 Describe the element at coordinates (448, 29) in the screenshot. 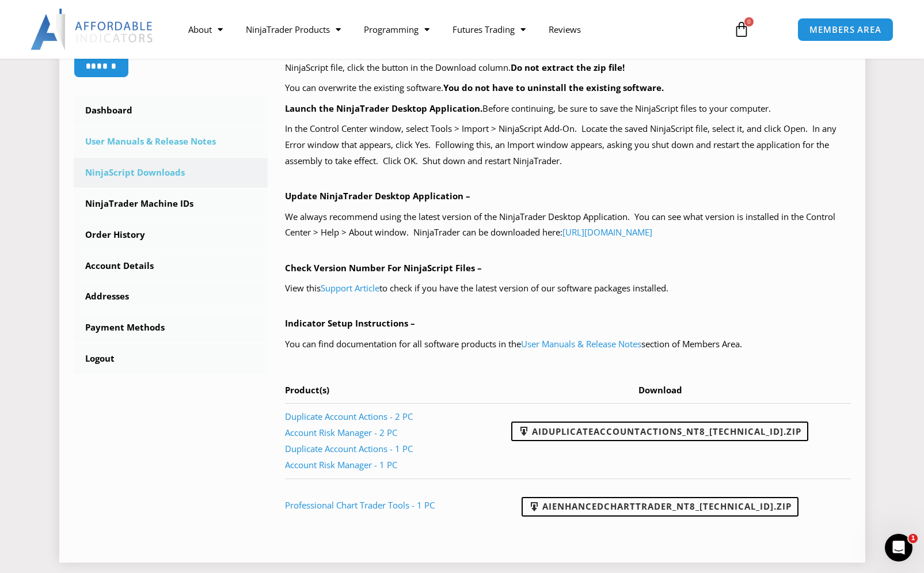

I see `nav: Menu` at that location.